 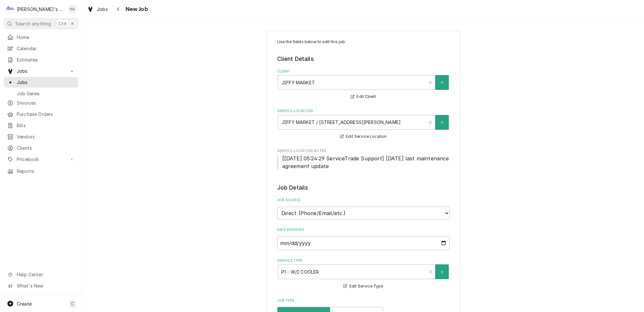 I want to click on a: Clients, so click(x=41, y=148).